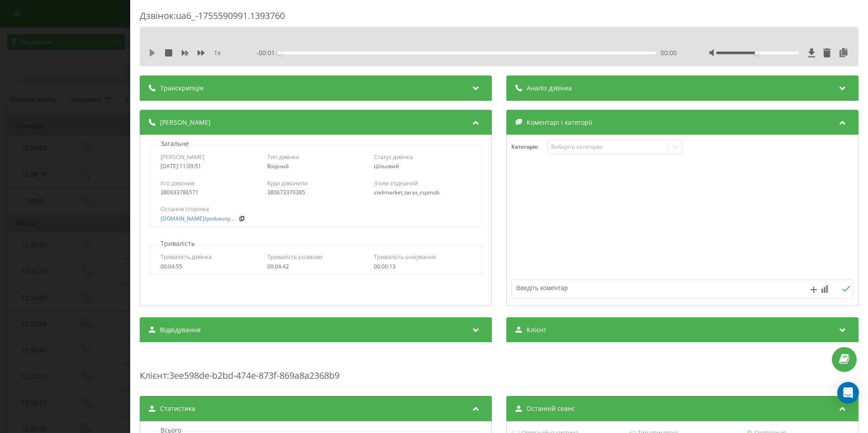 This screenshot has width=868, height=433. What do you see at coordinates (178, 408) in the screenshot?
I see `span: Статистика` at bounding box center [178, 408].